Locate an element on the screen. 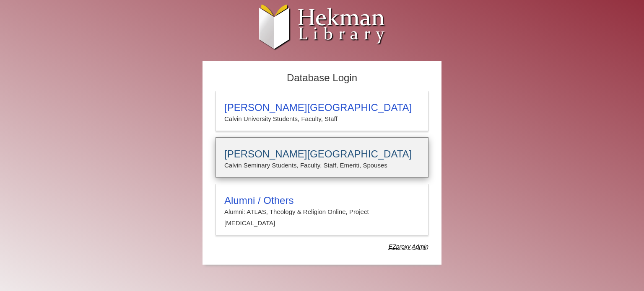 The image size is (644, 291). h3: Alumni / Others is located at coordinates (322, 201).